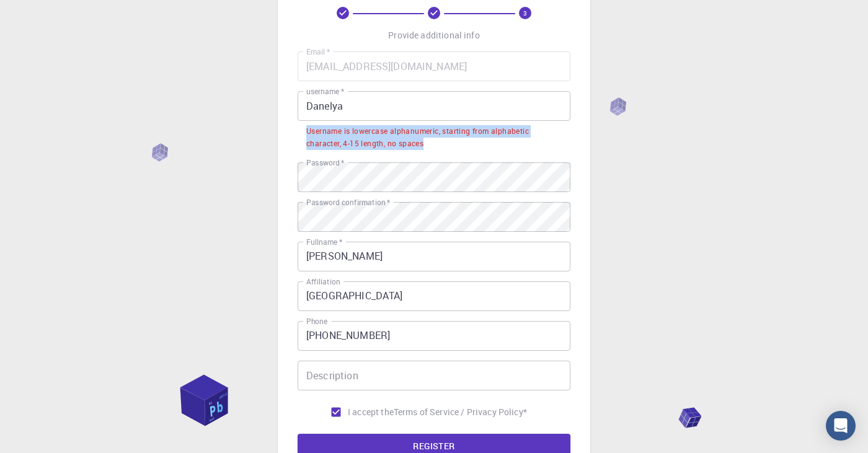  I want to click on div: Open Intercom Messenger, so click(841, 426).